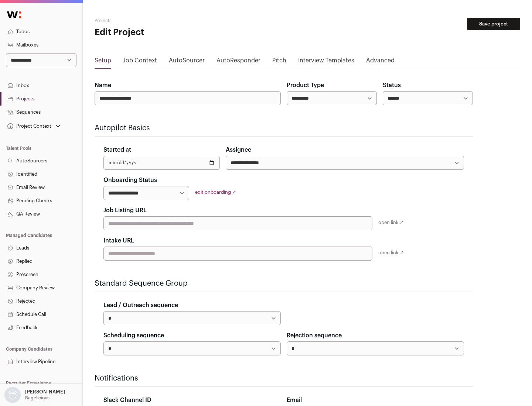  Describe the element at coordinates (238, 62) in the screenshot. I see `a: AutoResponder` at that location.